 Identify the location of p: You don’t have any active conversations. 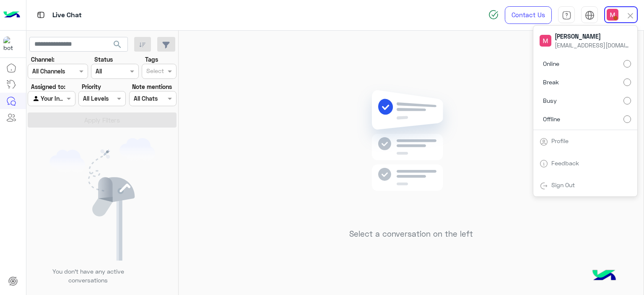
(88, 275).